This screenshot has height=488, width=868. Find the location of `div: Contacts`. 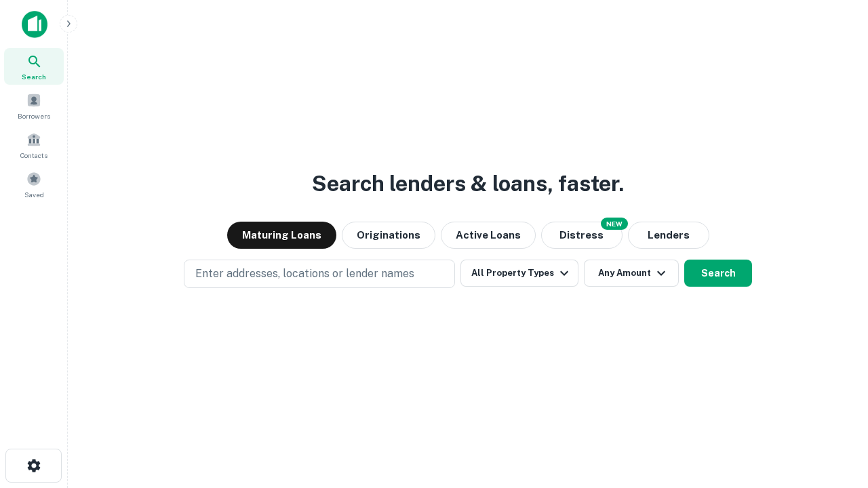

div: Contacts is located at coordinates (34, 145).